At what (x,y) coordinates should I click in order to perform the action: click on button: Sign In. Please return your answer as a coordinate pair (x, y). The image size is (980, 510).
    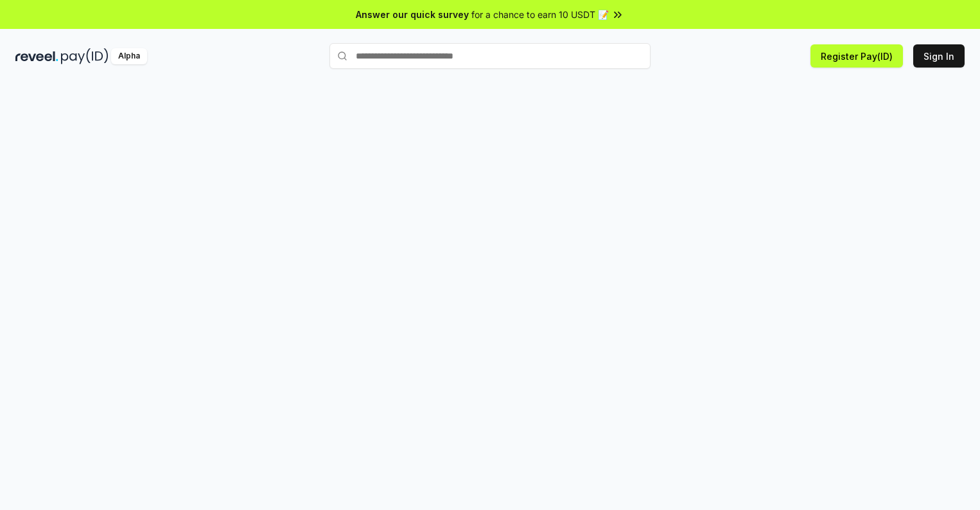
    Looking at the image, I should click on (939, 56).